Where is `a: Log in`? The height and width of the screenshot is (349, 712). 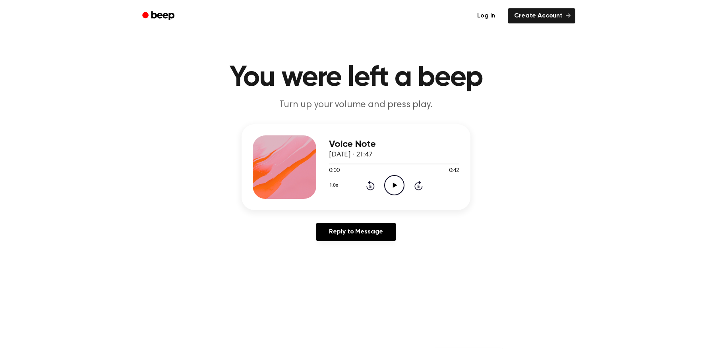
a: Log in is located at coordinates (486, 16).